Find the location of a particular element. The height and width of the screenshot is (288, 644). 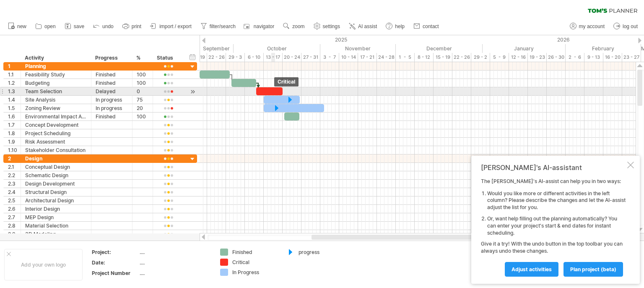

div: Schematic Design is located at coordinates (56, 175).